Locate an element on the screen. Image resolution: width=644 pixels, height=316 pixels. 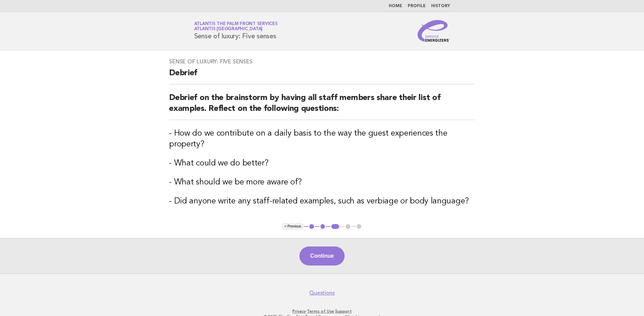
button: Continue is located at coordinates (322, 256).